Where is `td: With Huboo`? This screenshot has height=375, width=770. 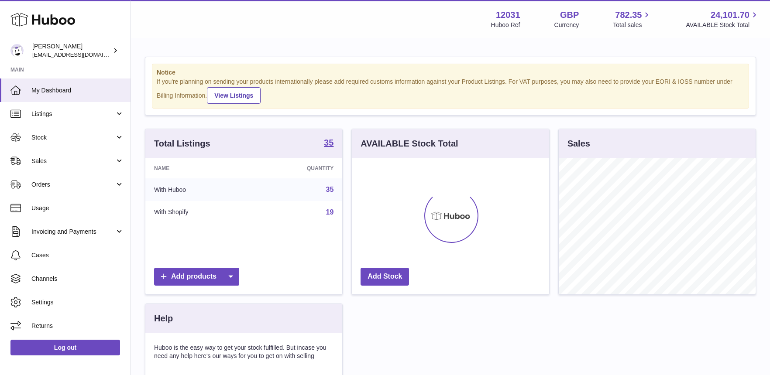
td: With Huboo is located at coordinates (198, 190).